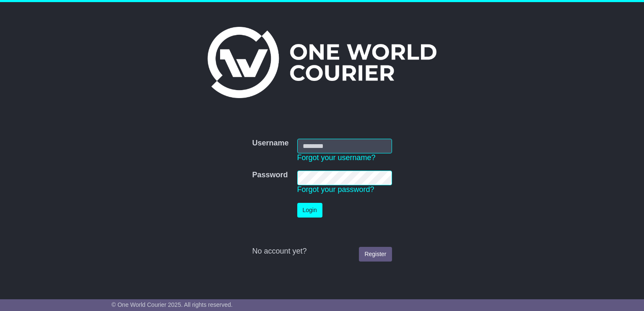  I want to click on a: Forgot your password?, so click(336, 189).